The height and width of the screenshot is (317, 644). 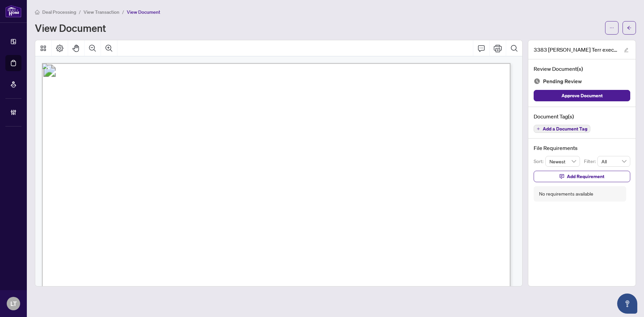 What do you see at coordinates (612, 28) in the screenshot?
I see `span: ellipsis` at bounding box center [612, 28].